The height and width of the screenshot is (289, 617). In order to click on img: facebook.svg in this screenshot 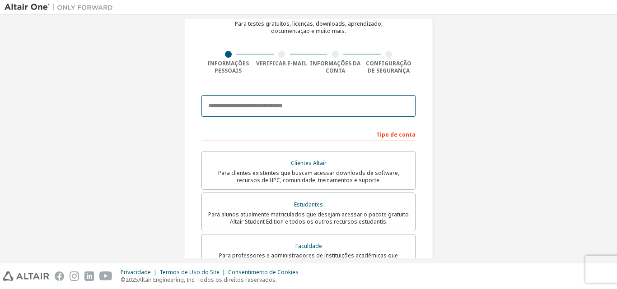, I will do `click(59, 276)`.